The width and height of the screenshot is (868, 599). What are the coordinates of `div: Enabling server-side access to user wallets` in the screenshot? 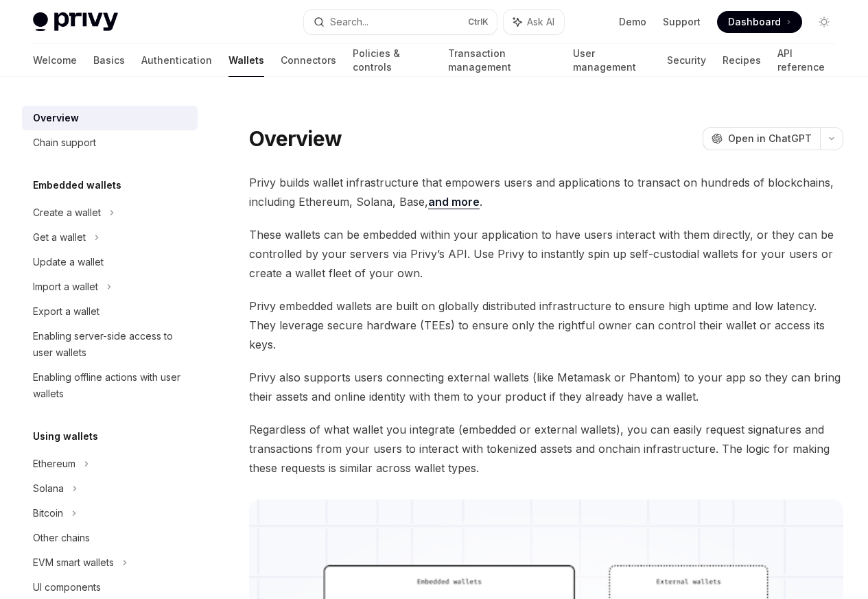 It's located at (111, 344).